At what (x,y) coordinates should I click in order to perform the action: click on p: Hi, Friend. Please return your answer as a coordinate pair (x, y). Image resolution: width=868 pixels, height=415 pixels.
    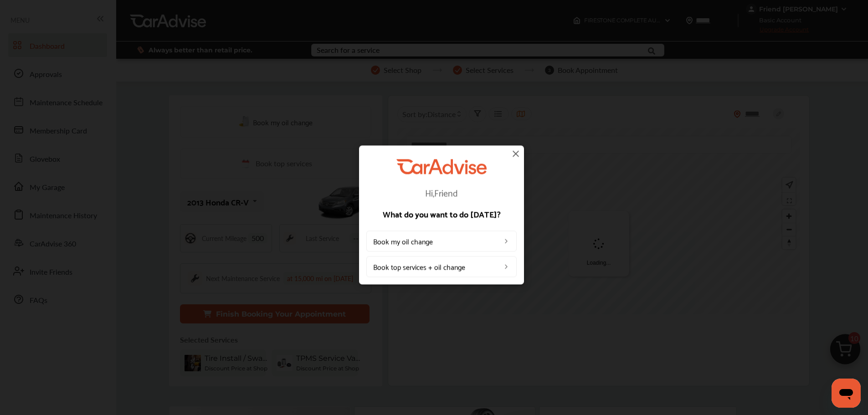
    Looking at the image, I should click on (442, 192).